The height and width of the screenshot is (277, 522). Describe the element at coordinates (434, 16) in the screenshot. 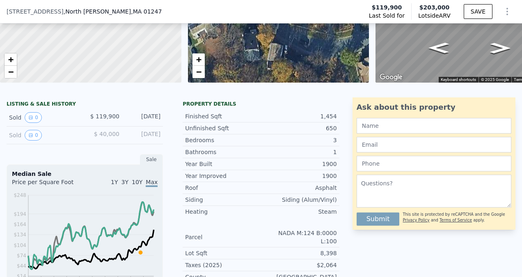

I see `span: Lotside ARV` at that location.